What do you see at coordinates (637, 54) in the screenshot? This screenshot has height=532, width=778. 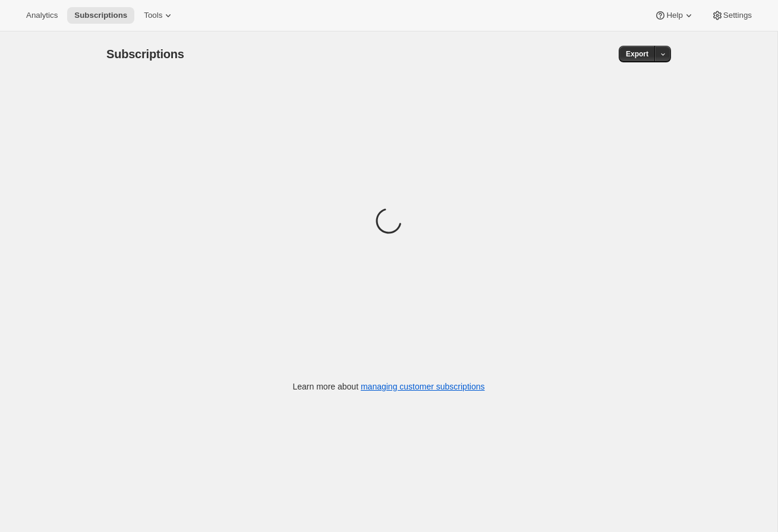 I see `button: Export` at bounding box center [637, 54].